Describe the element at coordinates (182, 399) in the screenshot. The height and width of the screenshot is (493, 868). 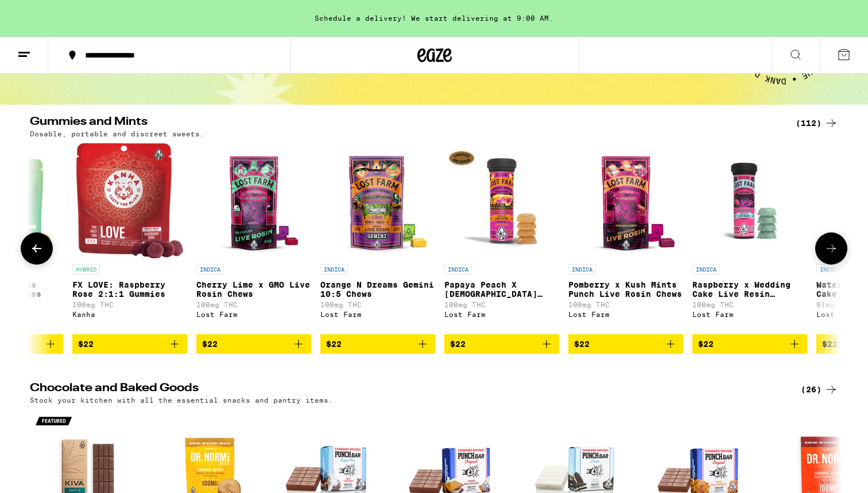
I see `p: Stock your kitchen with all the essential snacks and pantry items.` at that location.